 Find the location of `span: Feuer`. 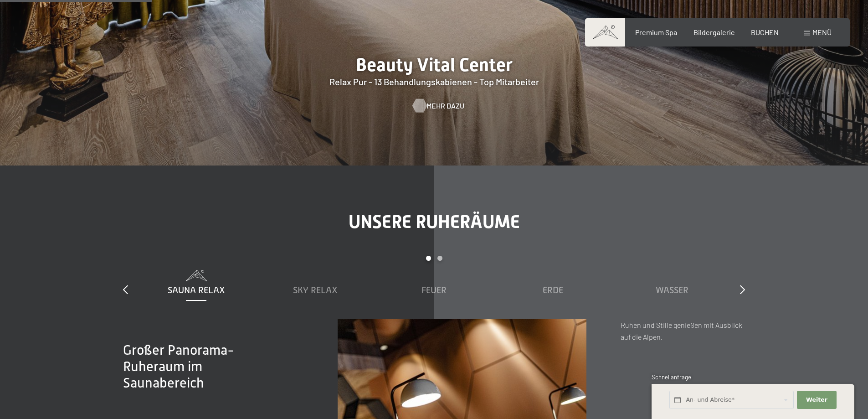

span: Feuer is located at coordinates (434, 290).